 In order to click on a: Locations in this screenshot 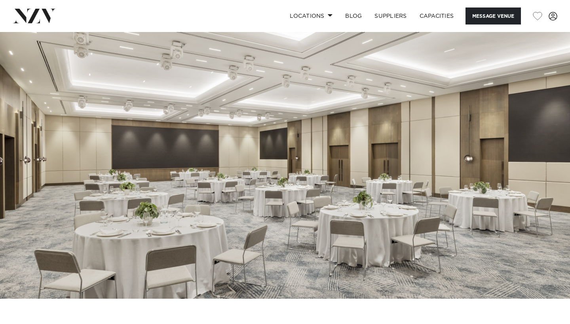, I will do `click(311, 16)`.